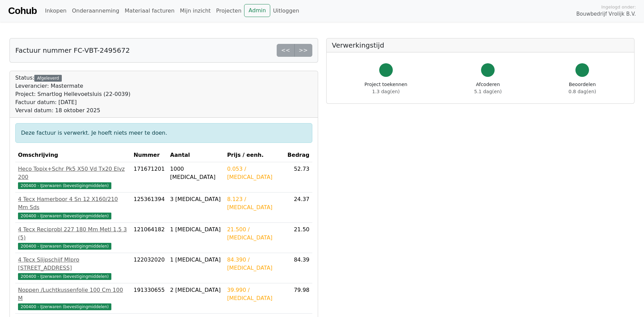 The width and height of the screenshot is (644, 317). Describe the element at coordinates (73, 237) in the screenshot. I see `a: 4 Tecx Reciprobl 227 180 Mm Metl 1,5 3 (5)200400 - IJzerwaren (bevestigingmiddelen)` at that location.